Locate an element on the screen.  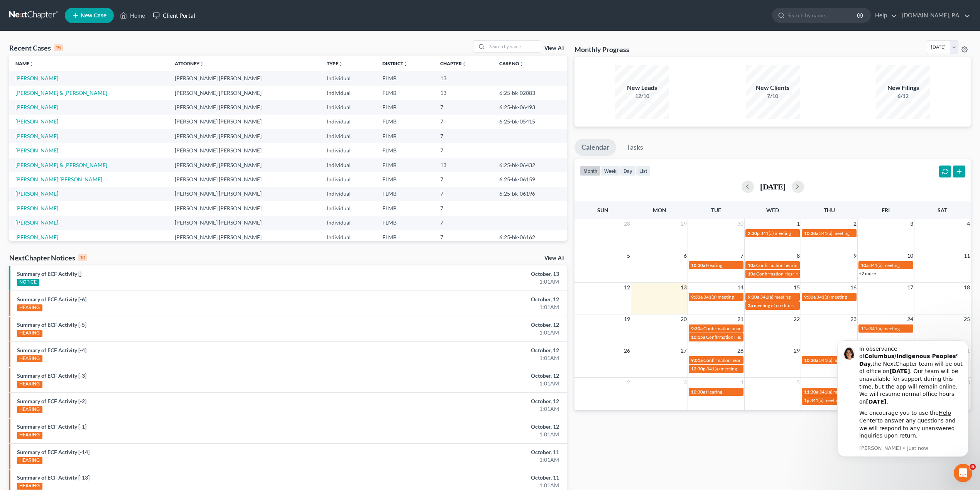
span: Confirmation hearing is located at coordinates (725, 360).